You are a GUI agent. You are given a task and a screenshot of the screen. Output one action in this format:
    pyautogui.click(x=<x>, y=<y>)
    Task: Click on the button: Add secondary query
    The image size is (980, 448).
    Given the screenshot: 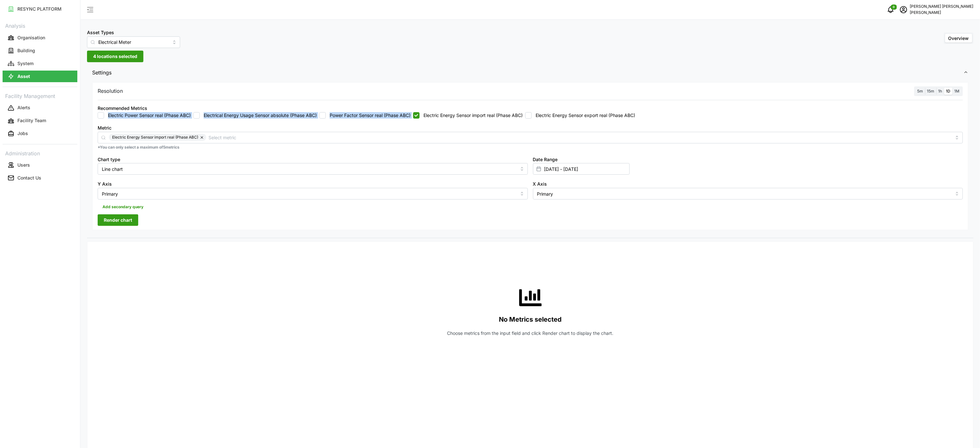 What is the action you would take?
    pyautogui.click(x=122, y=207)
    